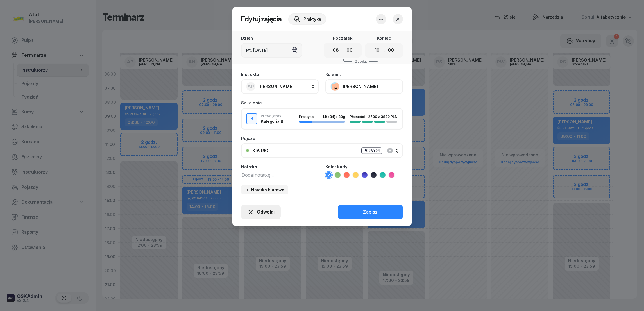 This screenshot has width=644, height=311. I want to click on div: KIA RIO, so click(260, 151).